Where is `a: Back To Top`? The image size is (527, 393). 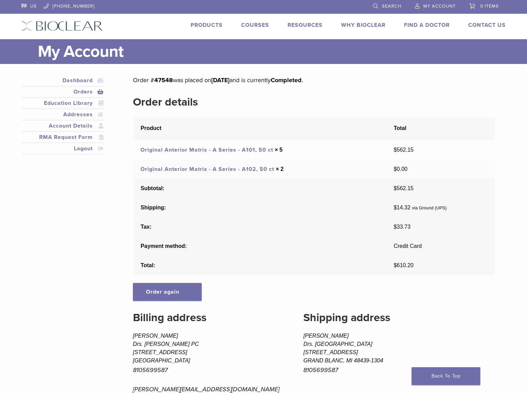
a: Back To Top is located at coordinates (446, 376).